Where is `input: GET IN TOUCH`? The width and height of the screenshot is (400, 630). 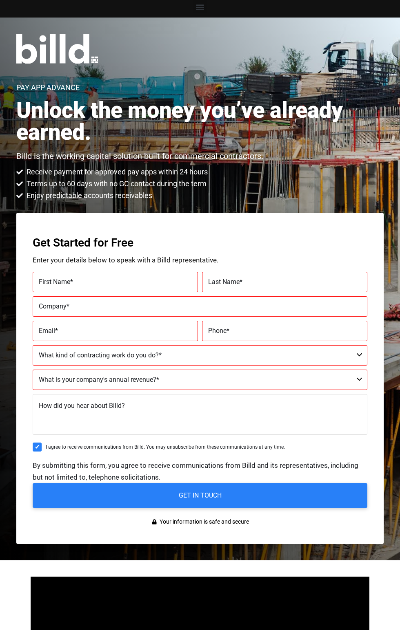 input: GET IN TOUCH is located at coordinates (200, 496).